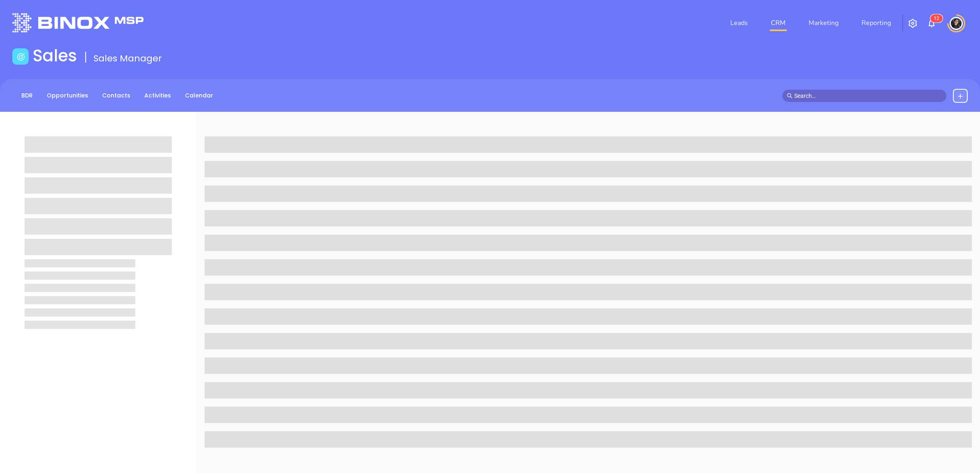 This screenshot has width=980, height=473. I want to click on a: Calendar, so click(199, 95).